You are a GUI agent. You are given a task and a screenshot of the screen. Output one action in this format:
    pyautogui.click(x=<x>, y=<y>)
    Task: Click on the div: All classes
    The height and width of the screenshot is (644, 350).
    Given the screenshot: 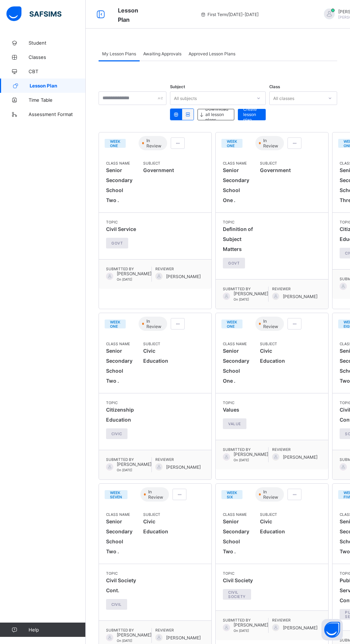 What is the action you would take?
    pyautogui.click(x=284, y=98)
    